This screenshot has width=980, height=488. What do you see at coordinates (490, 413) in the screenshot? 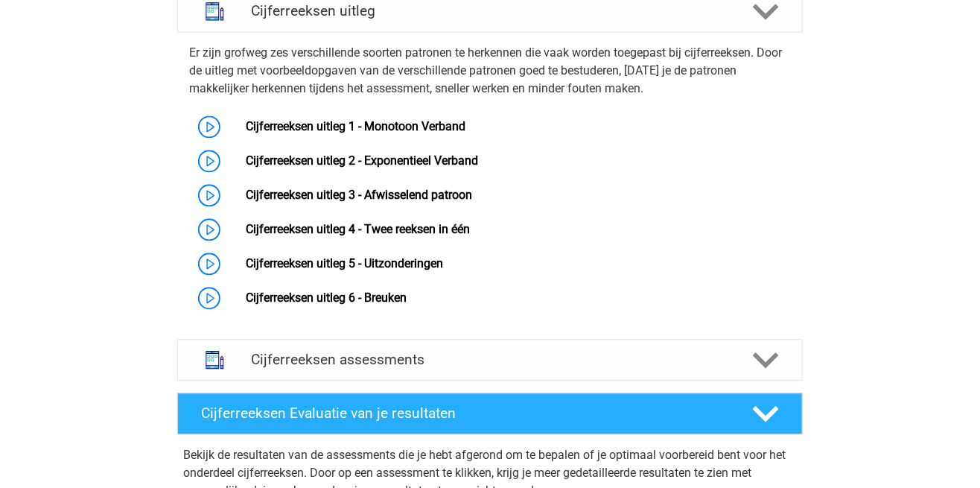
I see `a: Cijferreeksen Evaluatie van je resultaten` at bounding box center [490, 413].